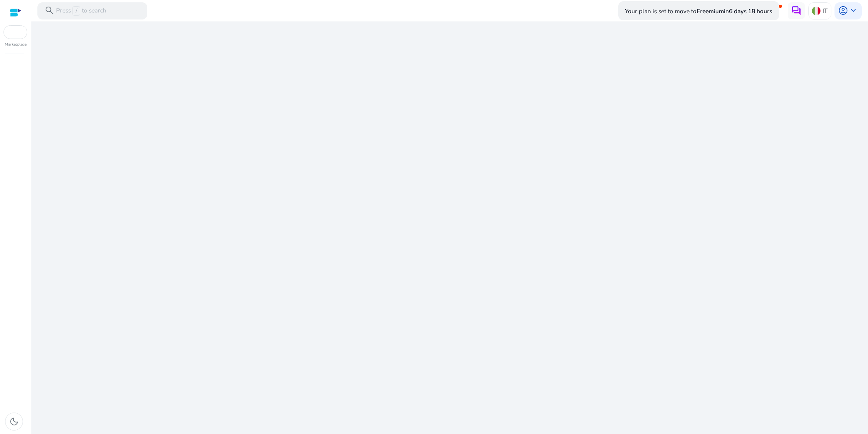 This screenshot has width=868, height=434. I want to click on b: 6 days 18 hours, so click(751, 11).